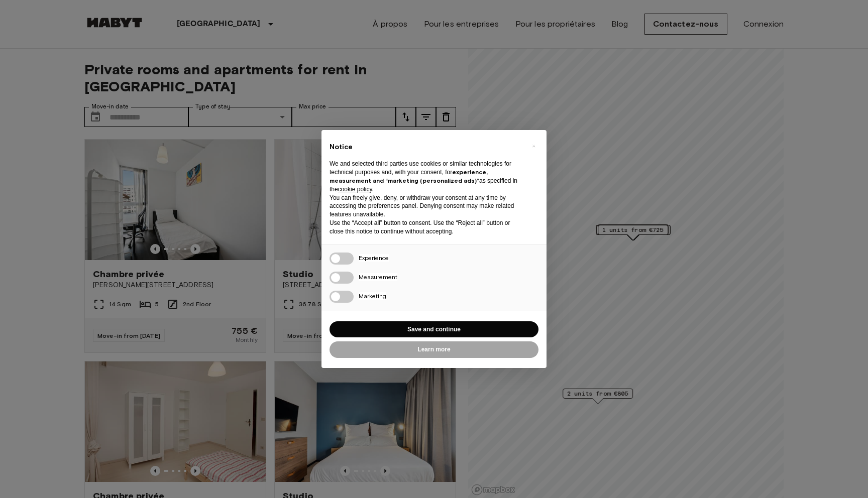 The image size is (868, 498). What do you see at coordinates (374, 257) in the screenshot?
I see `span: Experience` at bounding box center [374, 257].